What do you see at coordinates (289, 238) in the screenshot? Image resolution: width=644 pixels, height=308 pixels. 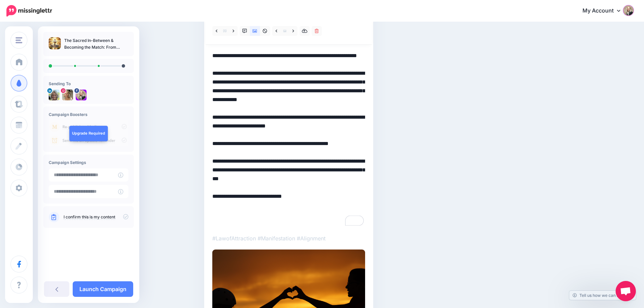 I see `p: #LawofAttraction #Manifestation #Alignment` at bounding box center [289, 238].